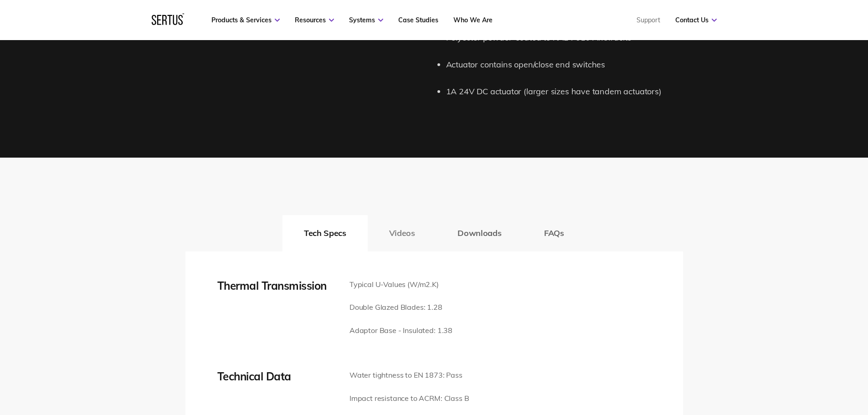  What do you see at coordinates (246, 20) in the screenshot?
I see `a: Products & Services` at bounding box center [246, 20].